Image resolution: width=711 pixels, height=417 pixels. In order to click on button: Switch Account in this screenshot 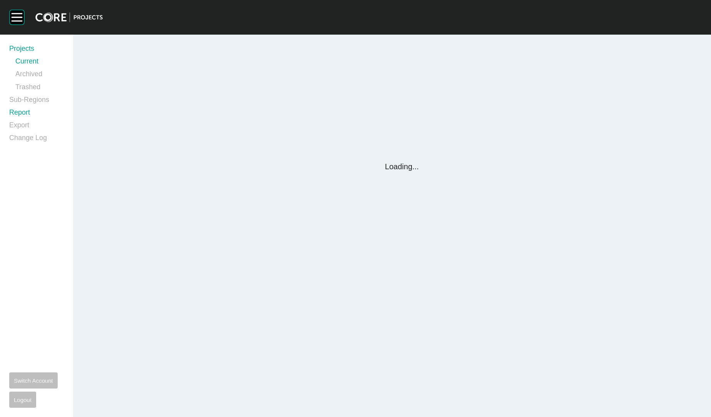, I will do `click(33, 380)`.